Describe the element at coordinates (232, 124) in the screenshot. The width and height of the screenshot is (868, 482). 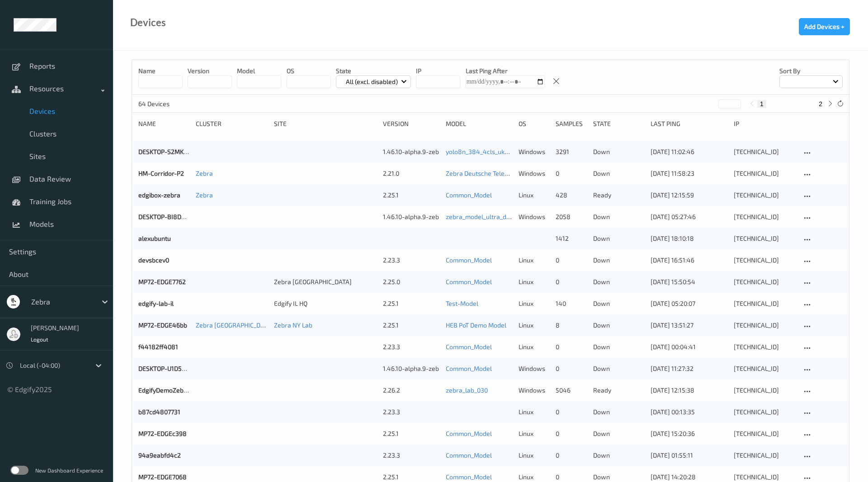
I see `div: Cluster` at that location.